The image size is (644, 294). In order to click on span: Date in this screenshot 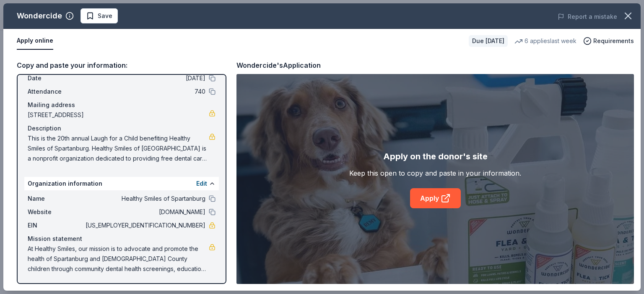, I will do `click(56, 78)`.